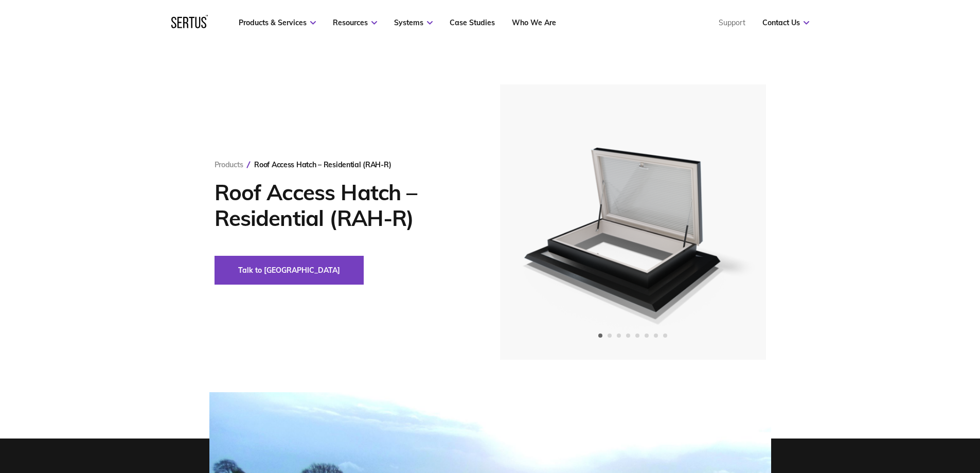  Describe the element at coordinates (413, 23) in the screenshot. I see `a: Systems` at that location.